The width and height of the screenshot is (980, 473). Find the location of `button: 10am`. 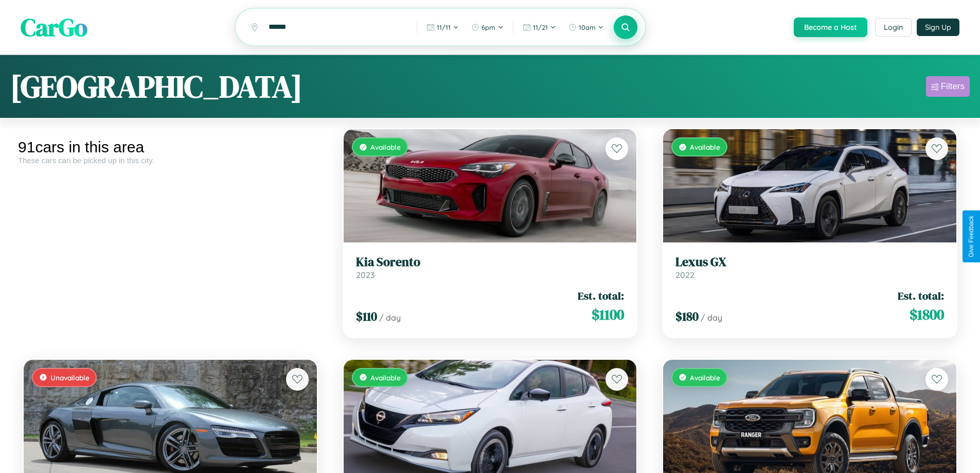

button: 10am is located at coordinates (586, 28).